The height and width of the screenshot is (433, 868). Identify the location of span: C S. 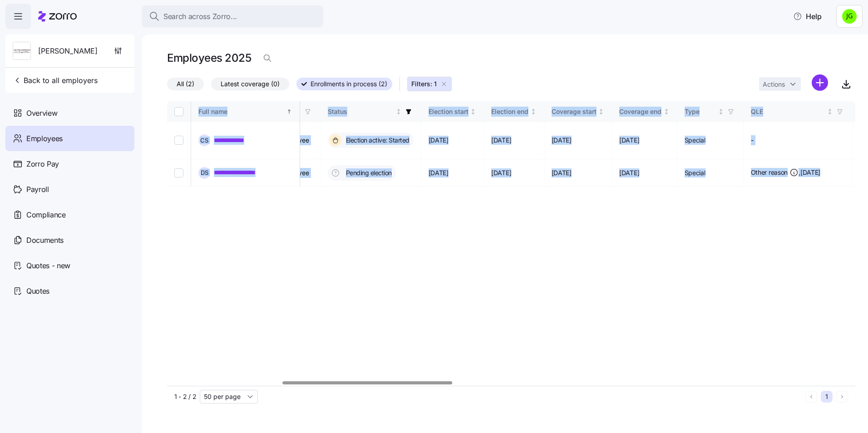
(205, 140).